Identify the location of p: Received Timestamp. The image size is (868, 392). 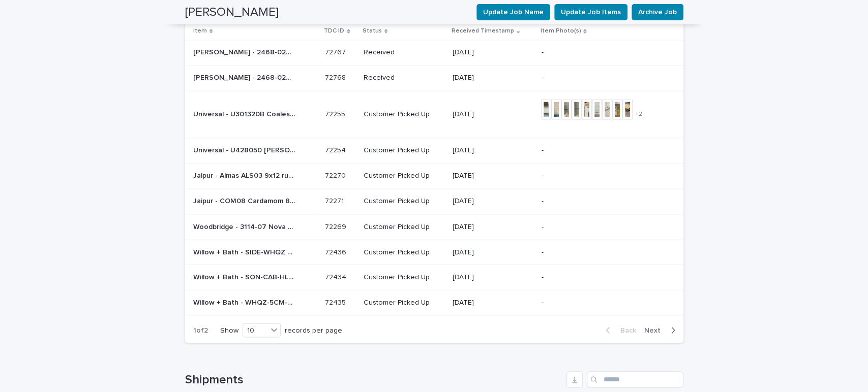
(483, 31).